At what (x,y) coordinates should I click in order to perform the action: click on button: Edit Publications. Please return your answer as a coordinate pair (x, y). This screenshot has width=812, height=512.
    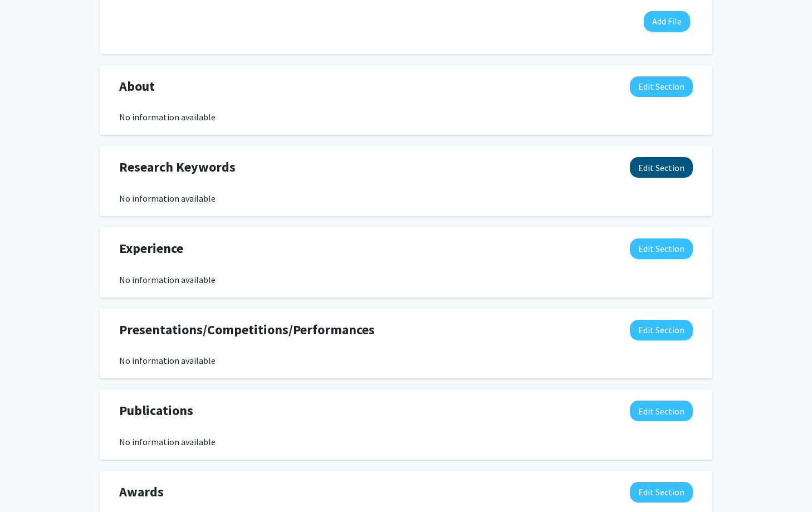
    Looking at the image, I should click on (661, 411).